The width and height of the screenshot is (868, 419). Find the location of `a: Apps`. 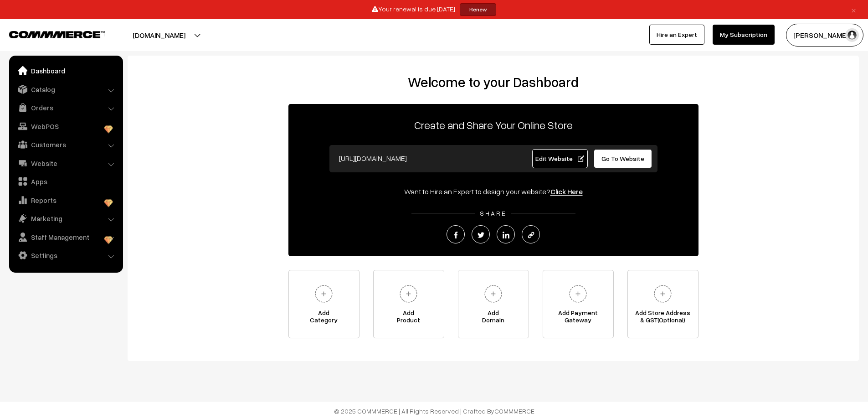

a: Apps is located at coordinates (65, 181).